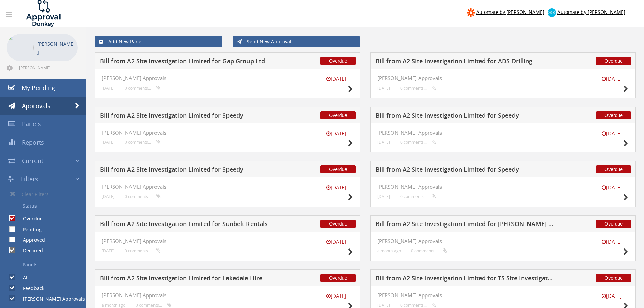 The width and height of the screenshot is (644, 308). What do you see at coordinates (38, 88) in the screenshot?
I see `span: My Pending` at bounding box center [38, 88].